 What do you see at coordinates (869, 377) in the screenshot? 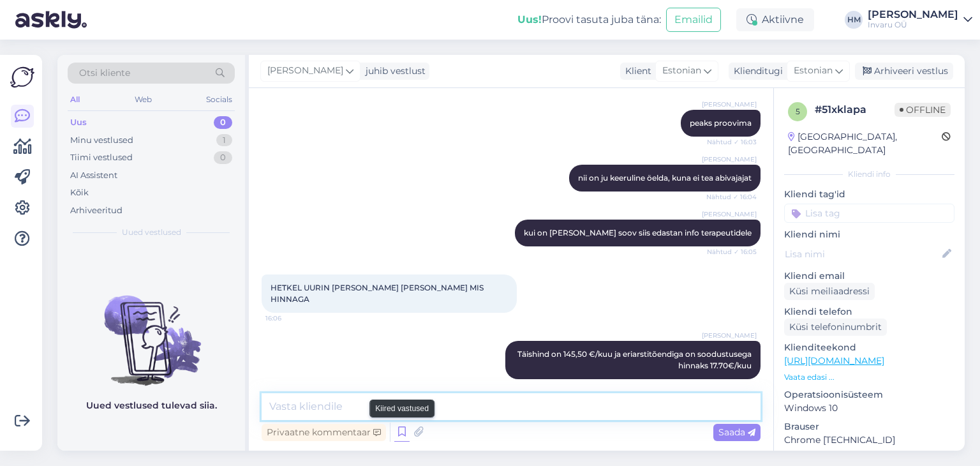
I see `p: Vaata edasi ...` at bounding box center [869, 377].